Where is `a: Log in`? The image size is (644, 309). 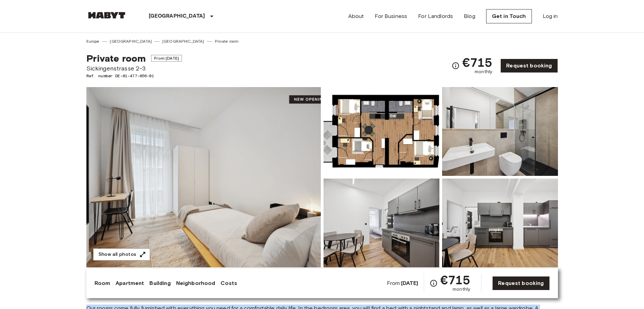
a: Log in is located at coordinates (550, 16).